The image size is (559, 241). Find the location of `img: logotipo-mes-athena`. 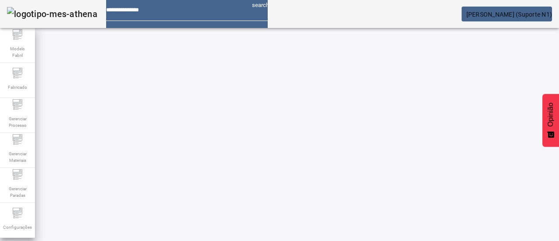

img: logotipo-mes-athena is located at coordinates (52, 14).